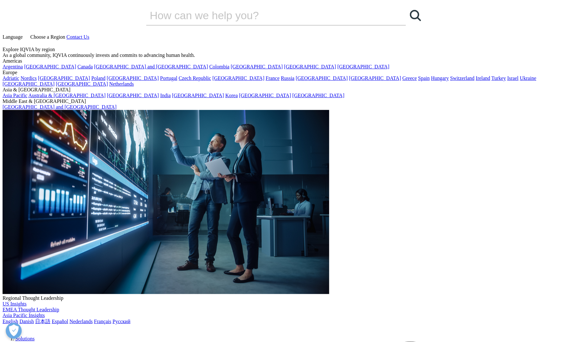  Describe the element at coordinates (24, 315) in the screenshot. I see `span: Asia Pacific Insights` at that location.